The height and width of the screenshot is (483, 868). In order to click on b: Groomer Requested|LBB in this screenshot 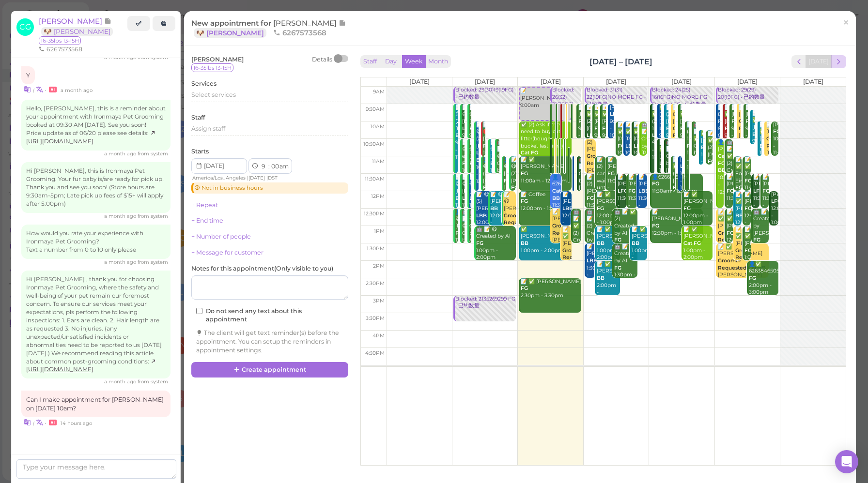, I will do `click(759, 125)`.